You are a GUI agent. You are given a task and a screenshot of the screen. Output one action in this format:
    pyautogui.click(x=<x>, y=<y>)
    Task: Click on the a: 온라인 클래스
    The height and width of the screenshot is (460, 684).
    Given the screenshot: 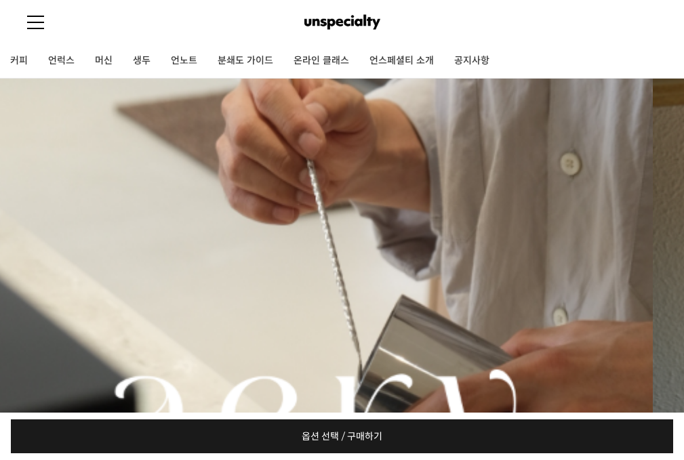 What is the action you would take?
    pyautogui.click(x=321, y=61)
    